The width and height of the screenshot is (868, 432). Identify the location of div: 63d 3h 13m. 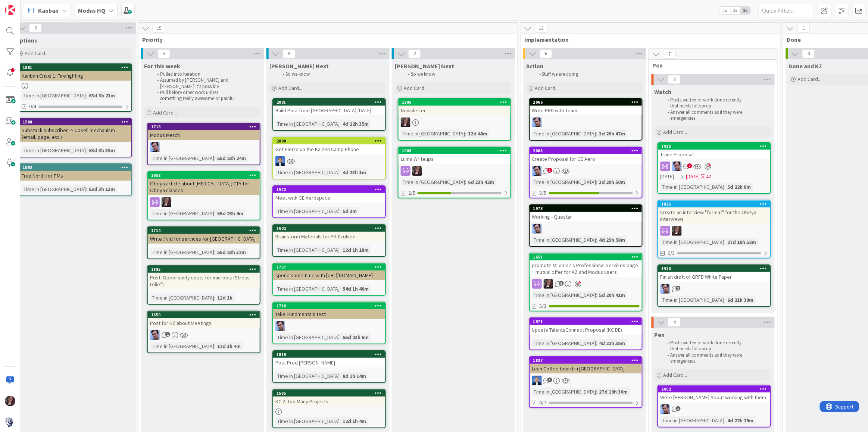
(102, 189).